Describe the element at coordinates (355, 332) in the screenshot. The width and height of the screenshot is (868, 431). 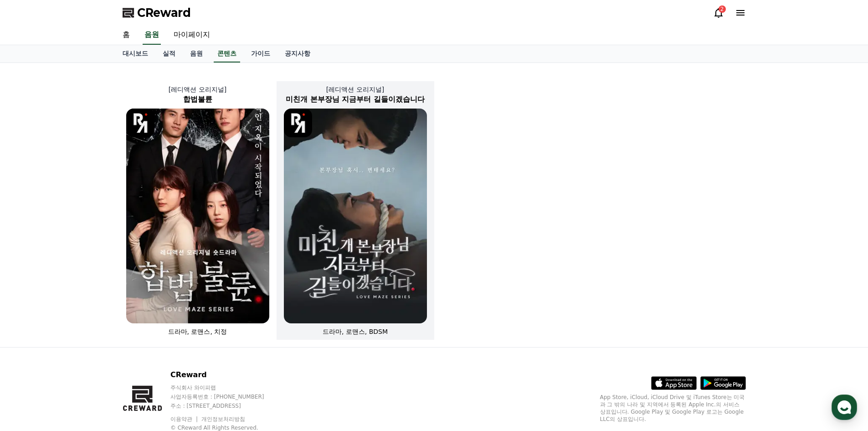
I see `span: 드라마, 로맨스, BDSM` at that location.